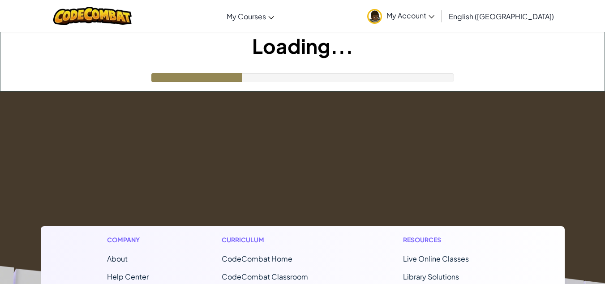  I want to click on a: CodeCombat Classroom, so click(265, 276).